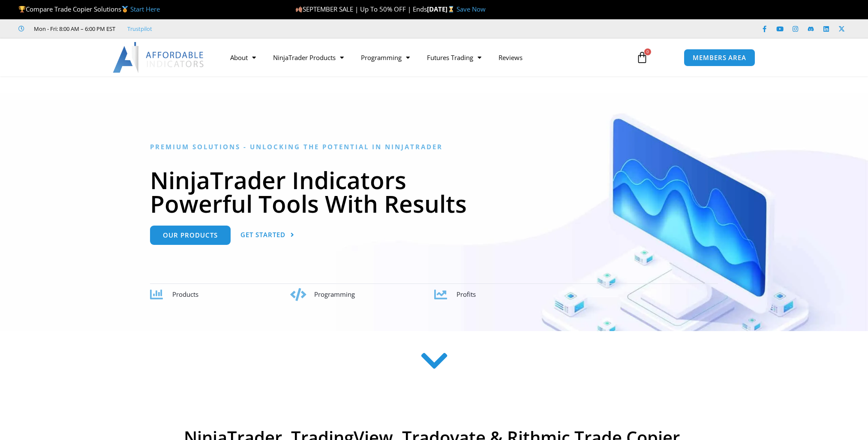 The image size is (868, 440). Describe the element at coordinates (263, 235) in the screenshot. I see `span: Get Started` at that location.